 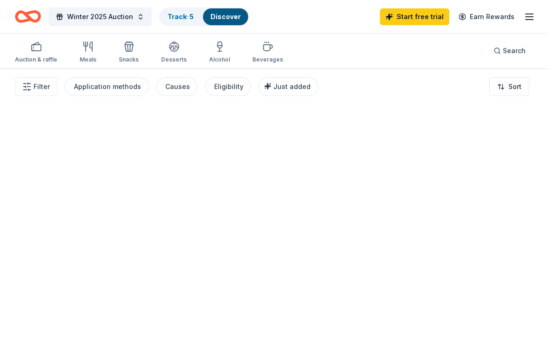 What do you see at coordinates (514, 51) in the screenshot?
I see `span: Search` at bounding box center [514, 51].